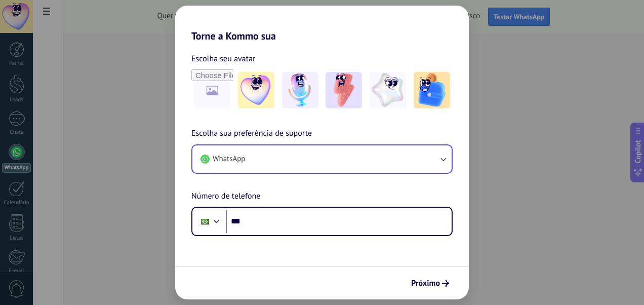  I want to click on button: WhatsApp, so click(322, 159).